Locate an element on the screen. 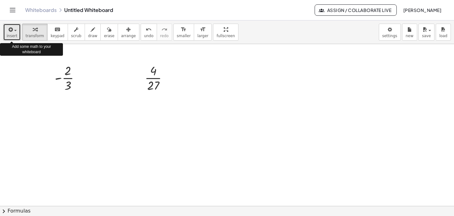 The width and height of the screenshot is (454, 216). button: redoredo is located at coordinates (164, 32).